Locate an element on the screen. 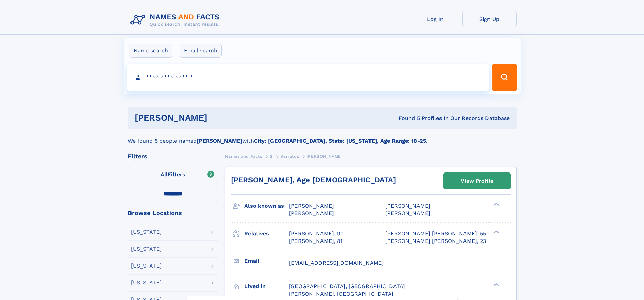  span: S is located at coordinates (271, 156).